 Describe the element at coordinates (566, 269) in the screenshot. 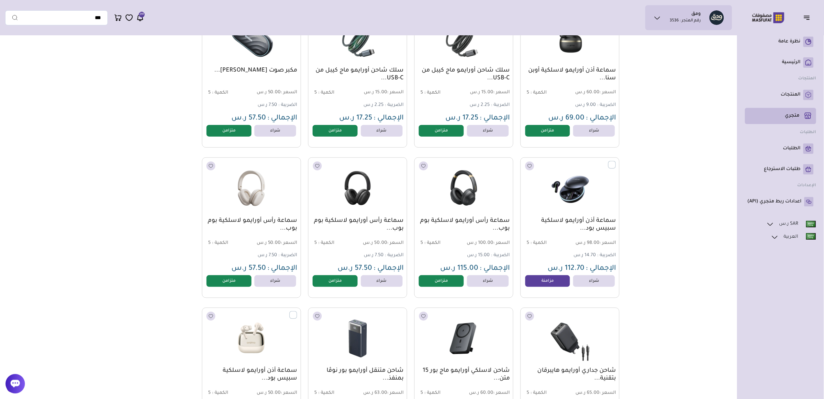

I see `span: 112.70 ر.س` at that location.